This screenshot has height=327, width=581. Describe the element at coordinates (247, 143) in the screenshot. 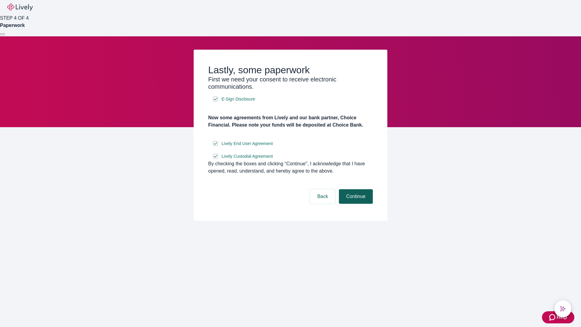

I see `span: Lively End User Agreement` at that location.